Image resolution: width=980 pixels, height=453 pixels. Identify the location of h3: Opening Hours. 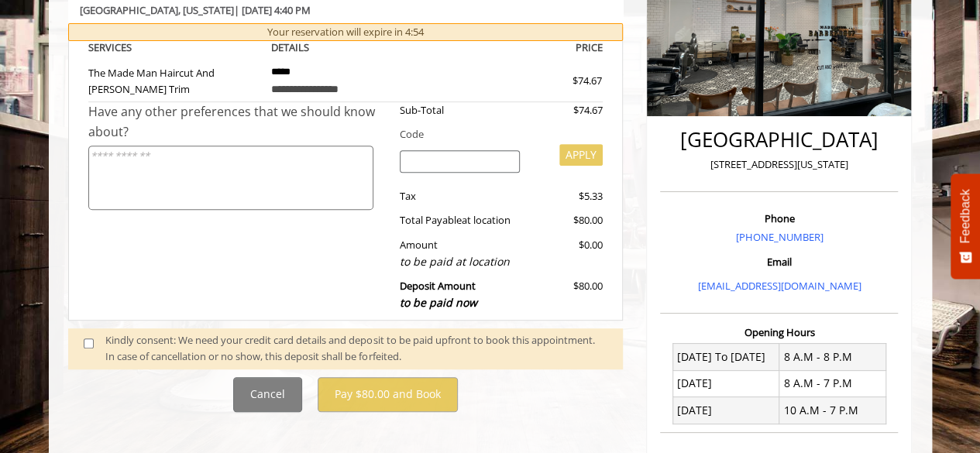
(779, 332).